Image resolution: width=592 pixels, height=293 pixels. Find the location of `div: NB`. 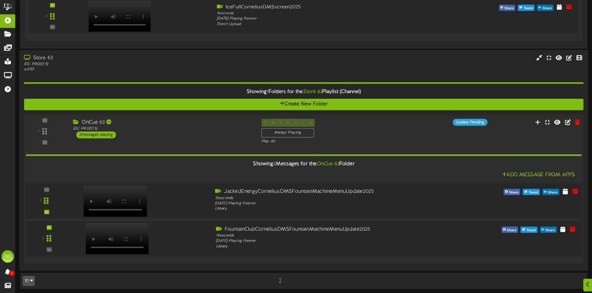

div: NB is located at coordinates (8, 257).